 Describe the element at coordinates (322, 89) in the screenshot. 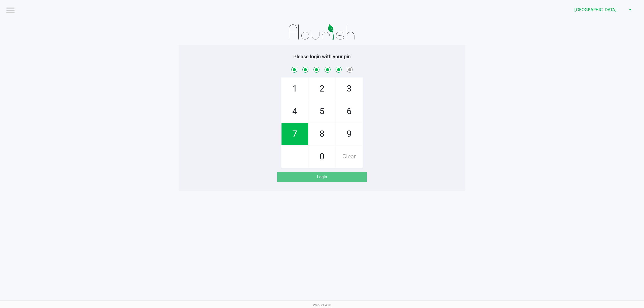

I see `span: 2` at that location.